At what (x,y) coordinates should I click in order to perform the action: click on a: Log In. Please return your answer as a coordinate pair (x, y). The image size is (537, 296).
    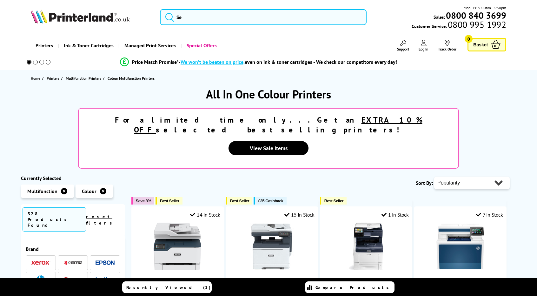
    Looking at the image, I should click on (424, 45).